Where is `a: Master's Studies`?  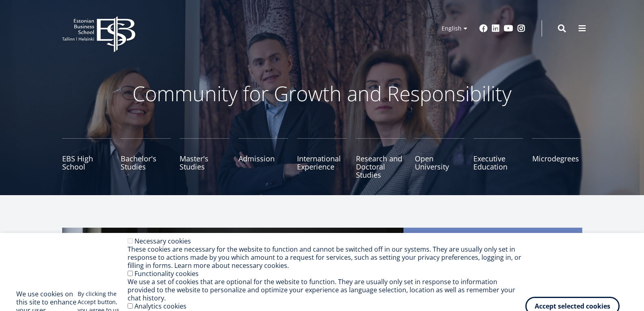
a: Master's Studies is located at coordinates (204, 158).